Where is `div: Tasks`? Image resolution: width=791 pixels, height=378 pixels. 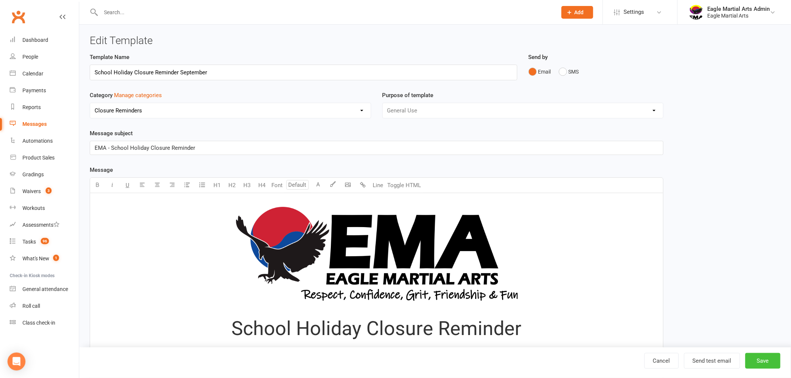
div: Tasks is located at coordinates (29, 242).